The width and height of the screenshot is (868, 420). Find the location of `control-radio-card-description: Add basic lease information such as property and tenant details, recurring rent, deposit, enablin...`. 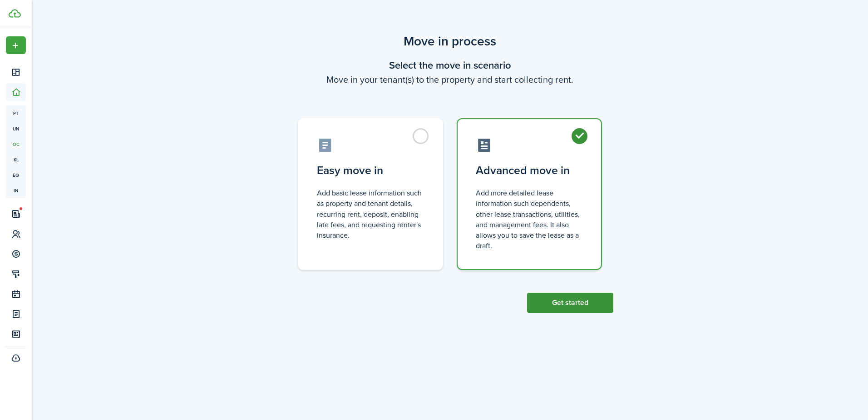

control-radio-card-description: Add basic lease information such as property and tenant details, recurring rent, deposit, enablin... is located at coordinates (371, 214).